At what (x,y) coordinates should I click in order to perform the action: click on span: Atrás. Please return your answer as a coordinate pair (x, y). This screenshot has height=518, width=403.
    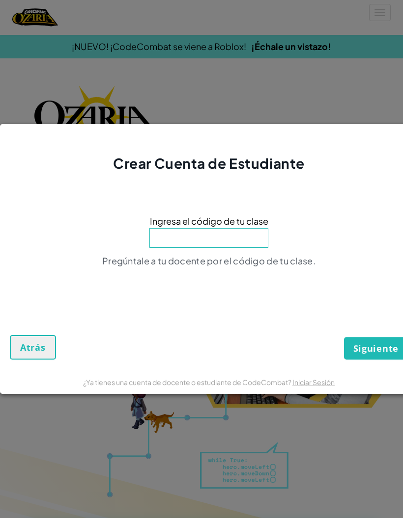
    Looking at the image, I should click on (33, 348).